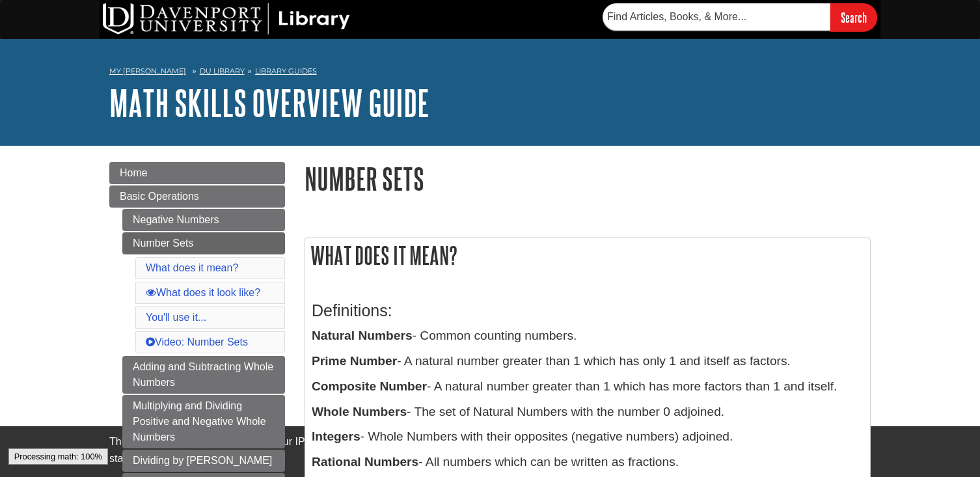 Image resolution: width=980 pixels, height=477 pixels. I want to click on b: Prime Number, so click(354, 361).